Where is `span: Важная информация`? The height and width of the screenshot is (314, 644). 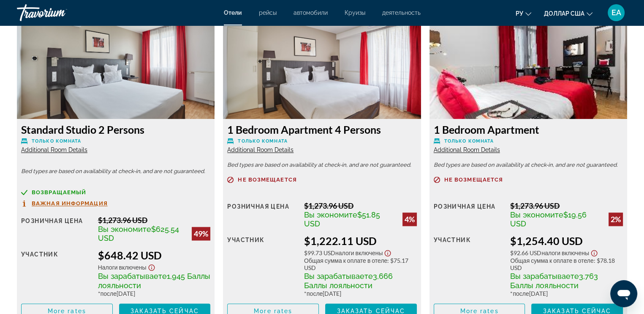 span: Важная информация is located at coordinates (70, 203).